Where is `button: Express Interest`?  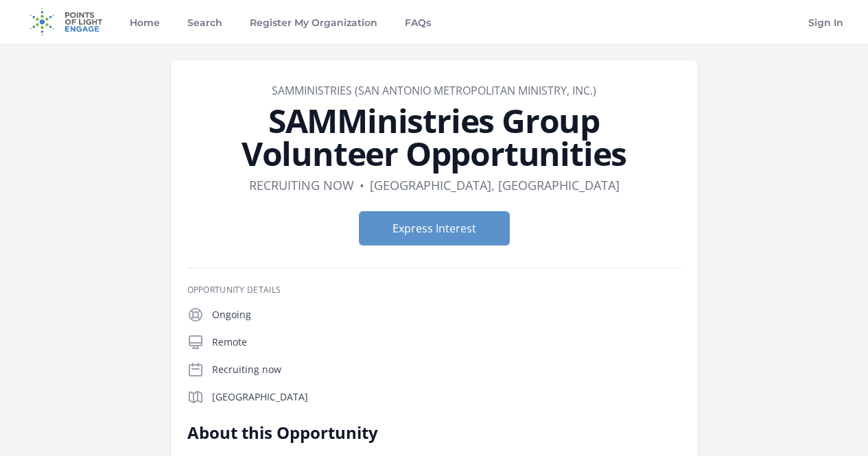
button: Express Interest is located at coordinates (434, 228).